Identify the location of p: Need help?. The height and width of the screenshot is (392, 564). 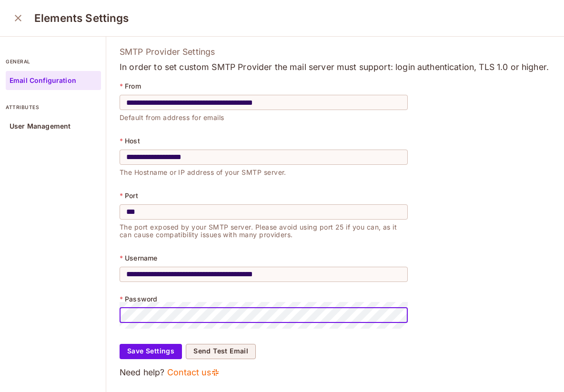
(335, 373).